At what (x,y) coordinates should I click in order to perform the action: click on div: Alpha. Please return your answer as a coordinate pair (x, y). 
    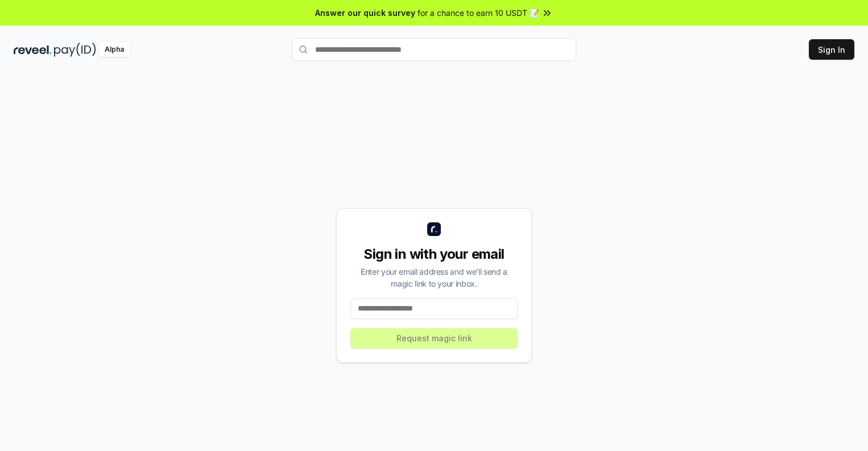
    Looking at the image, I should click on (114, 50).